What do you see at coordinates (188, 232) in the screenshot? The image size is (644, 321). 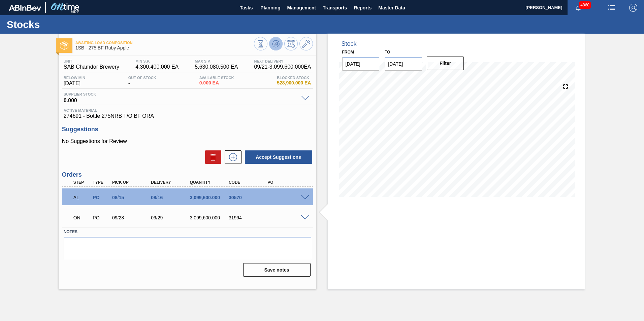 I see `label: Notes` at bounding box center [188, 232].